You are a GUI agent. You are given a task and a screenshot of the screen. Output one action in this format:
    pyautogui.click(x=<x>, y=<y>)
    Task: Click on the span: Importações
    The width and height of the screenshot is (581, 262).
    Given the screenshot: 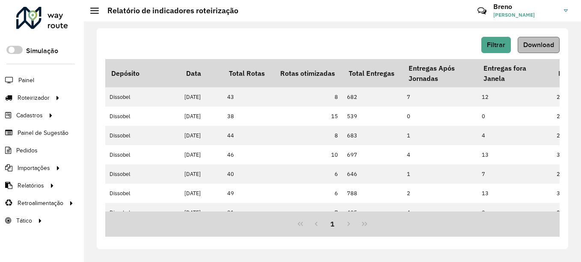 What is the action you would take?
    pyautogui.click(x=34, y=168)
    